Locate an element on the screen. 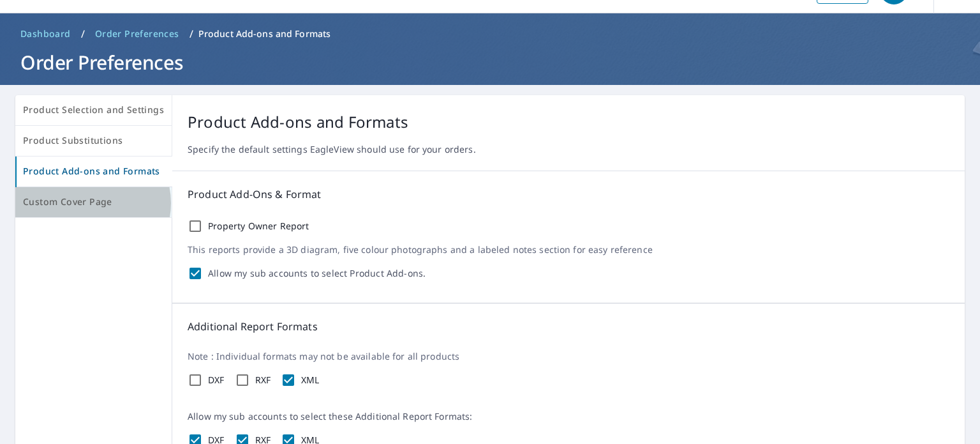  span: Order Preferences is located at coordinates (137, 34).